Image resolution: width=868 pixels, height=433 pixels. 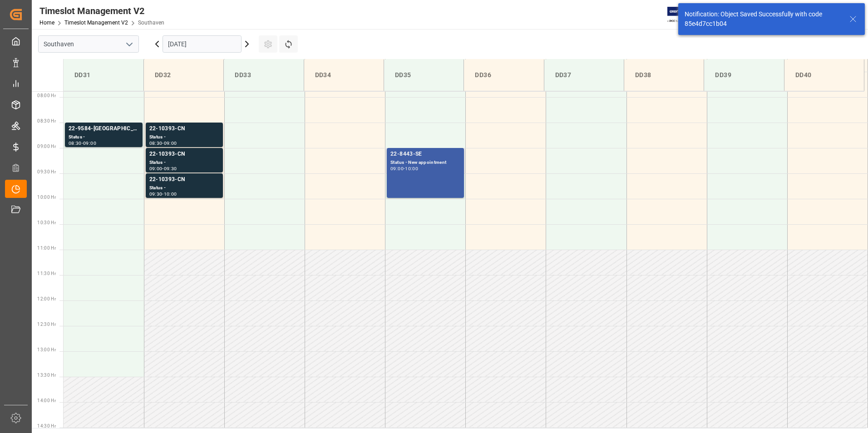 What do you see at coordinates (584, 75) in the screenshot?
I see `div: DD37` at bounding box center [584, 75].